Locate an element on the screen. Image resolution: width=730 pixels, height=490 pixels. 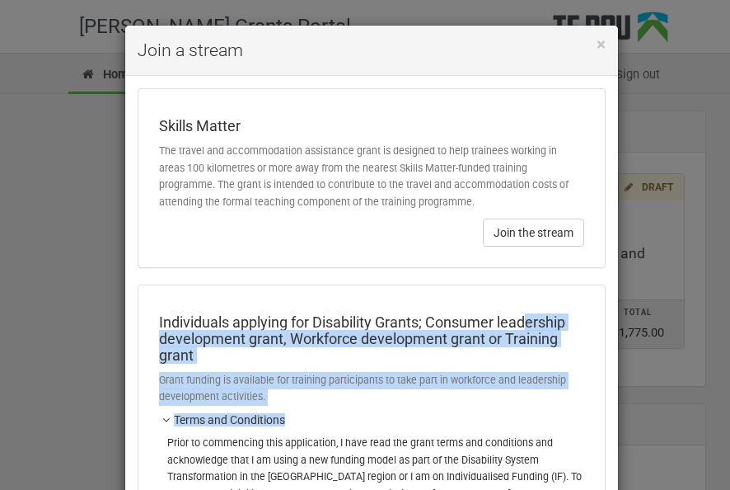
button: Close is located at coordinates (601, 45).